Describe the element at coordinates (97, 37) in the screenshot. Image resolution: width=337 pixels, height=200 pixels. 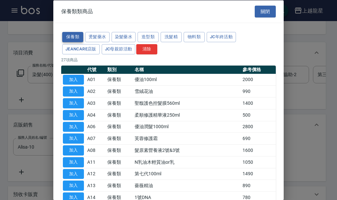
I see `button: 燙髮藥水` at that location.